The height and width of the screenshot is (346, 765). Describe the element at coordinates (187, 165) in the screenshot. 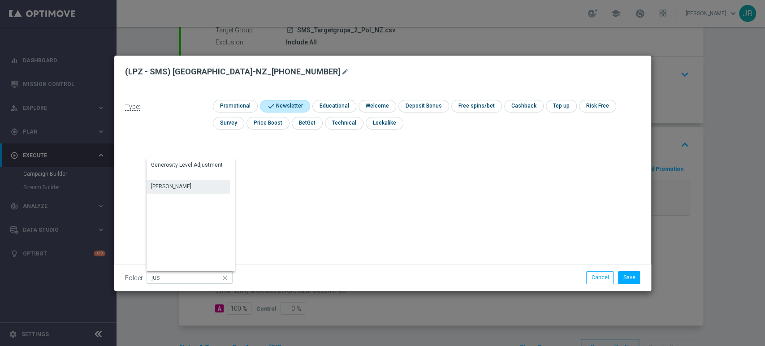

I see `div: Generosity Level Adjustment` at that location.